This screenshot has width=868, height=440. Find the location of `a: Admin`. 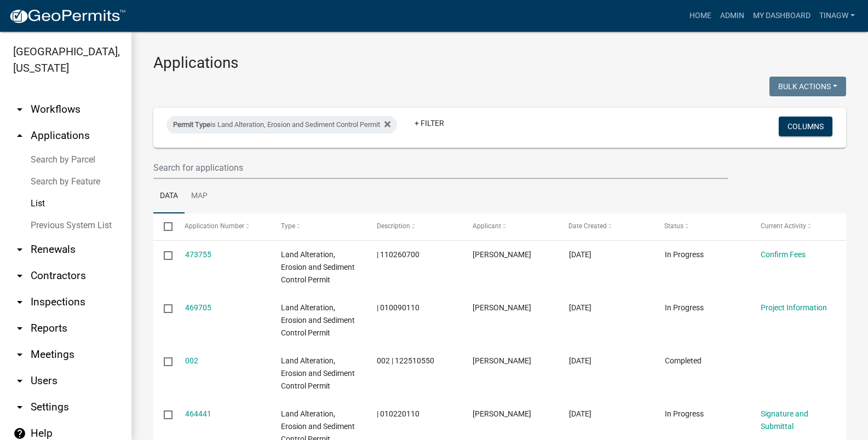

a: Admin is located at coordinates (732, 16).